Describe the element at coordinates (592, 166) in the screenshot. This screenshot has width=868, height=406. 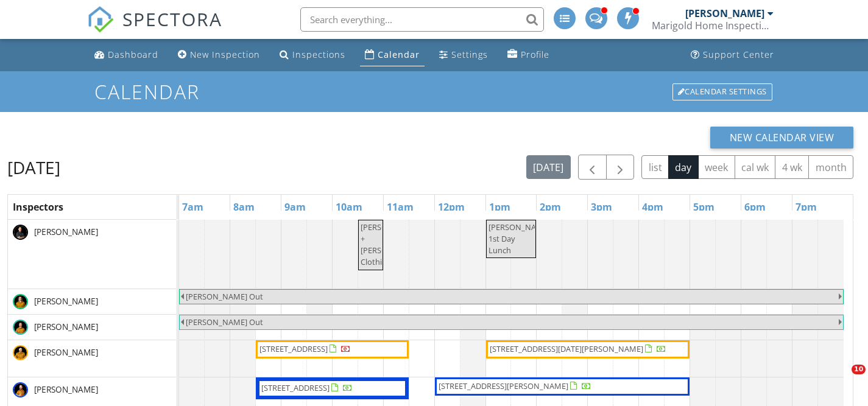
I see `button: Previous day` at that location.